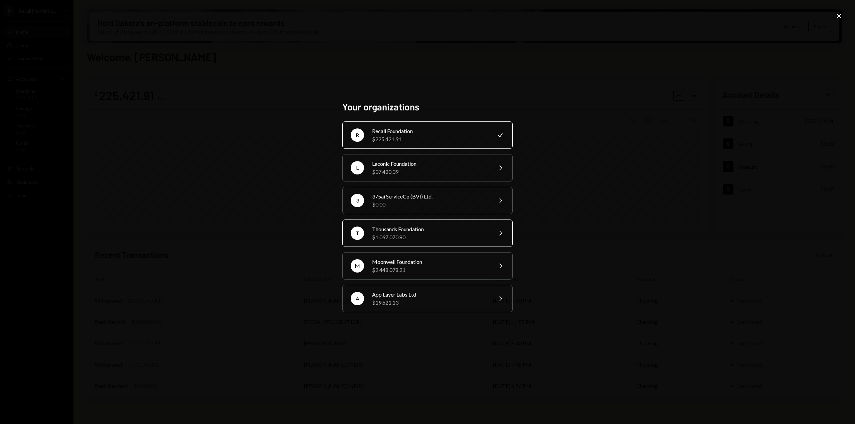  What do you see at coordinates (430, 205) in the screenshot?
I see `div: $0.00` at bounding box center [430, 205].